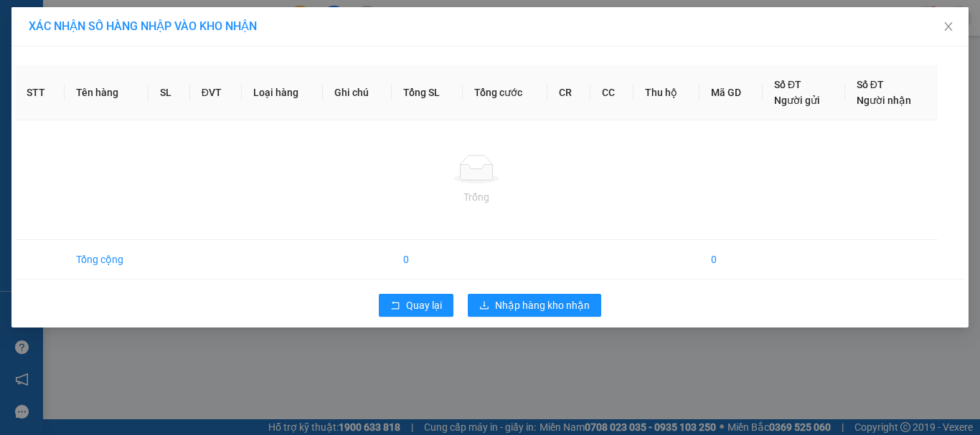 Image resolution: width=980 pixels, height=435 pixels. What do you see at coordinates (666, 92) in the screenshot?
I see `th: Thu hộ` at bounding box center [666, 92].